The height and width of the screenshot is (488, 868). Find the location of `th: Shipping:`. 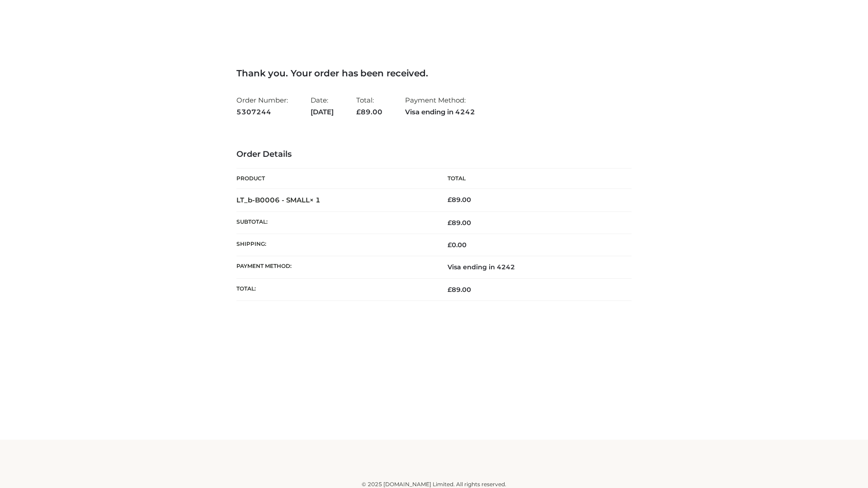

th: Shipping: is located at coordinates (335, 245).